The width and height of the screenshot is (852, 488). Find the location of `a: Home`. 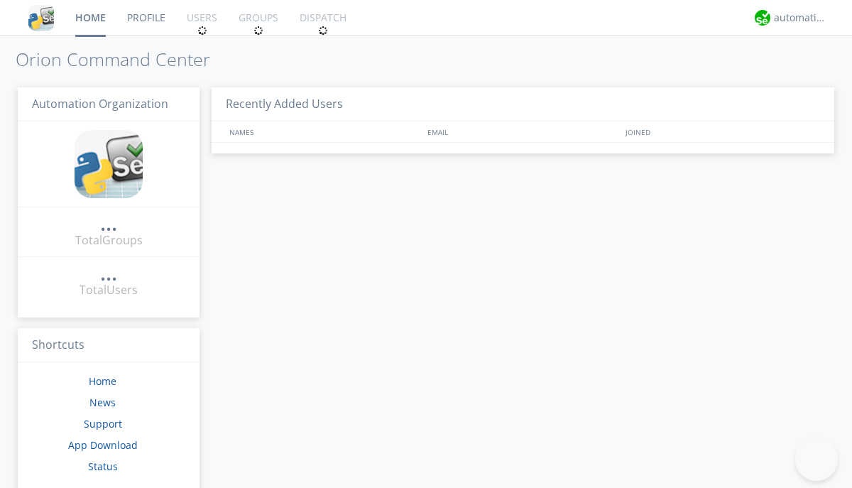

a: Home is located at coordinates (102, 381).